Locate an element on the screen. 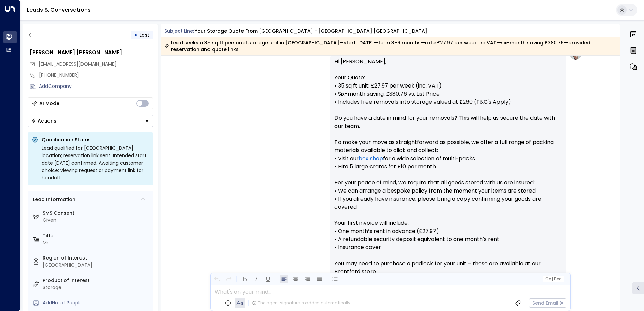 Image resolution: width=644 pixels, height=311 pixels. div: Storage is located at coordinates (96, 288).